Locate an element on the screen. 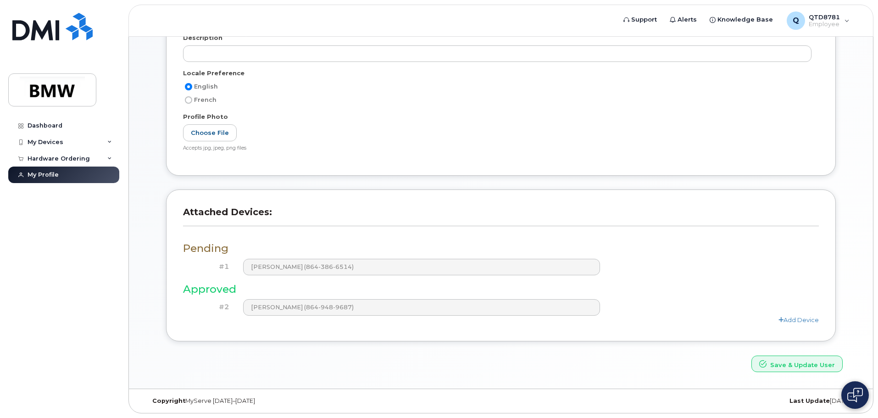 This screenshot has width=878, height=418. strong: Last Update is located at coordinates (810, 401).